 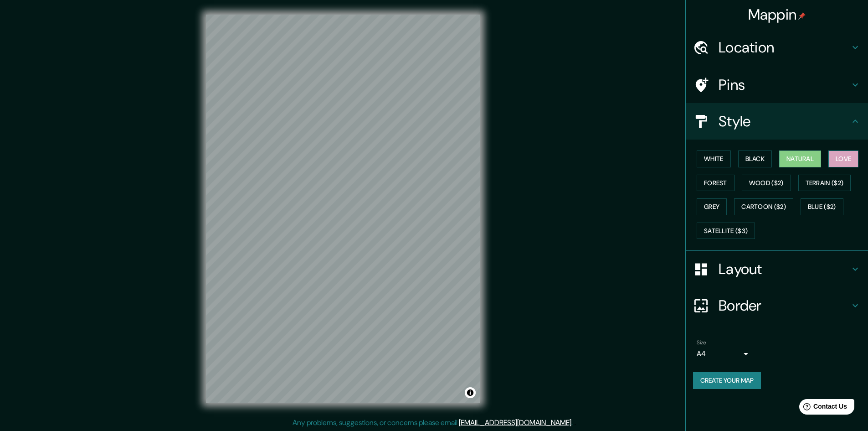 I want to click on div: Location, so click(x=777, y=47).